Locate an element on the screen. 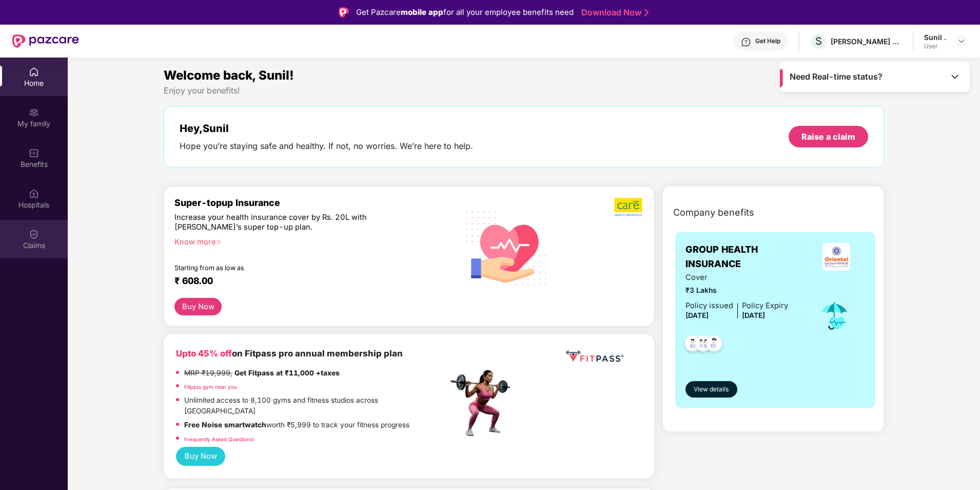 The image size is (980, 490). img: svg+xml;base64,PHN2ZyB4bWxucz0iaHR0cDovL3d3dy53My5vcmcvMjAwMC9zdmciIHdpZHRoPSI0OC45MTUiIGhlaWdodD... is located at coordinates (704, 344).